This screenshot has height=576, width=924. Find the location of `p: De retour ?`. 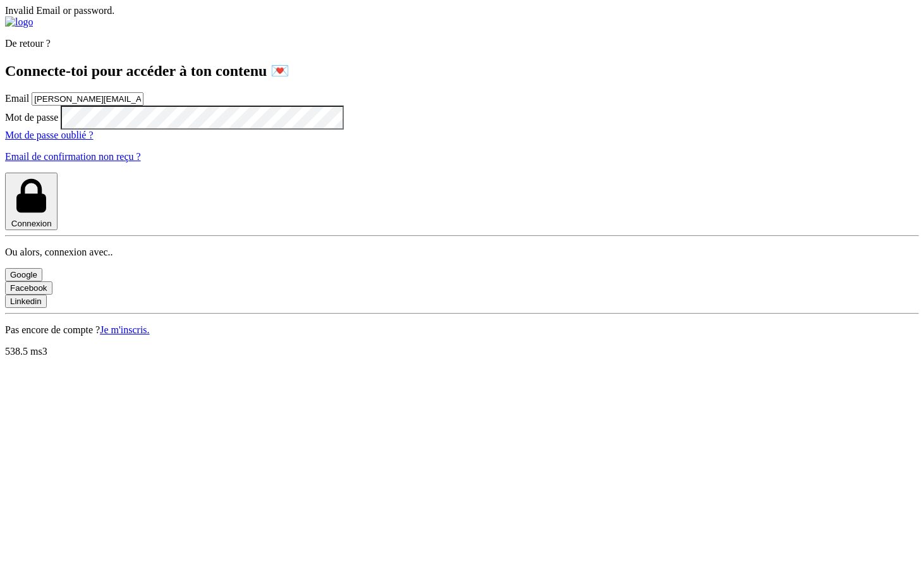

p: De retour ? is located at coordinates (462, 44).